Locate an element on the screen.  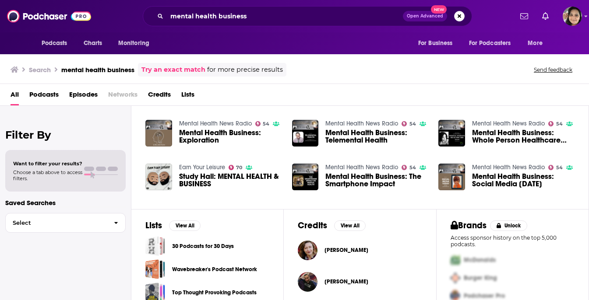
a: Miguel Feliciano is located at coordinates (307, 282).